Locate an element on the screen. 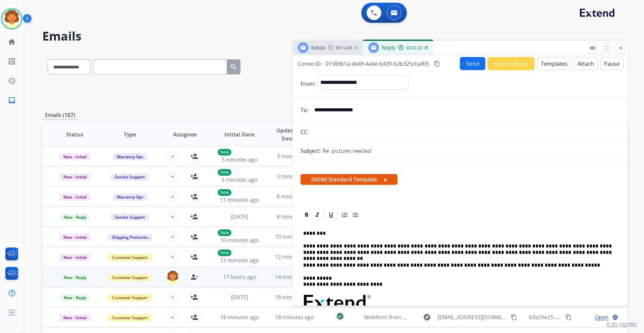  mat-icon: person_remove is located at coordinates (194, 277).